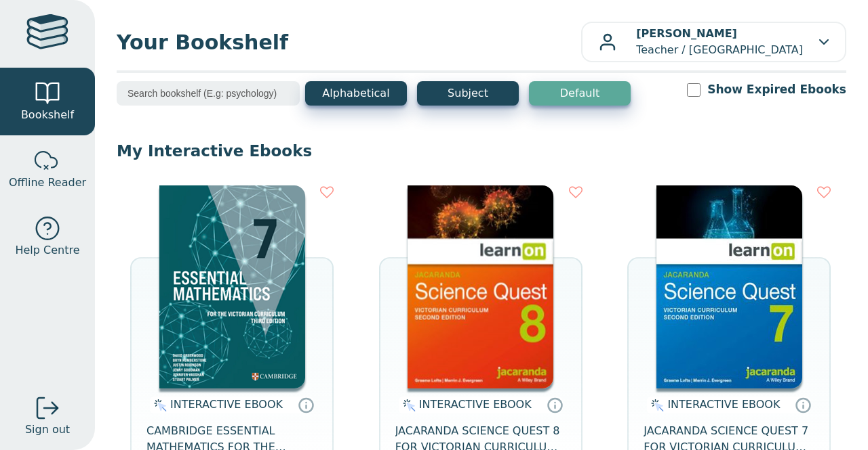 The width and height of the screenshot is (868, 450). I want to click on span: Offline Reader, so click(48, 183).